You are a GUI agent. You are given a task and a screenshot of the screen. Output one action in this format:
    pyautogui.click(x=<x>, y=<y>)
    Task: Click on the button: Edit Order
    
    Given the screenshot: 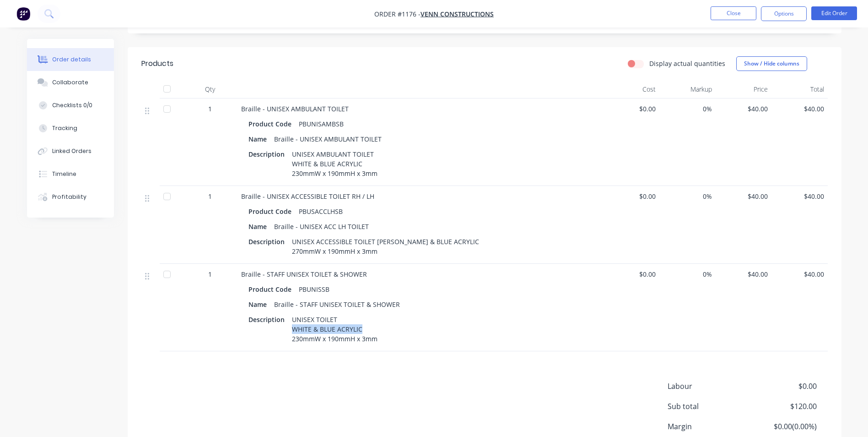 What is the action you would take?
    pyautogui.click(x=834, y=13)
    